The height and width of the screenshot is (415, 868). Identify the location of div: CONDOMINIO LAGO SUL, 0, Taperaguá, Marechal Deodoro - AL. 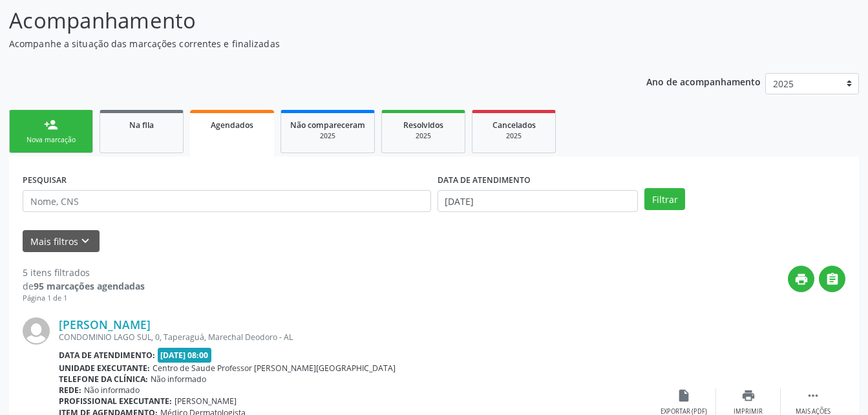
(355, 337).